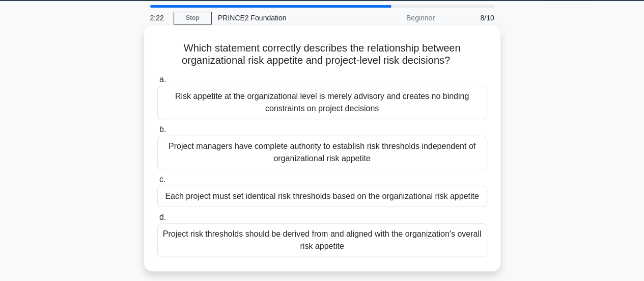  I want to click on div: 8/10, so click(470, 18).